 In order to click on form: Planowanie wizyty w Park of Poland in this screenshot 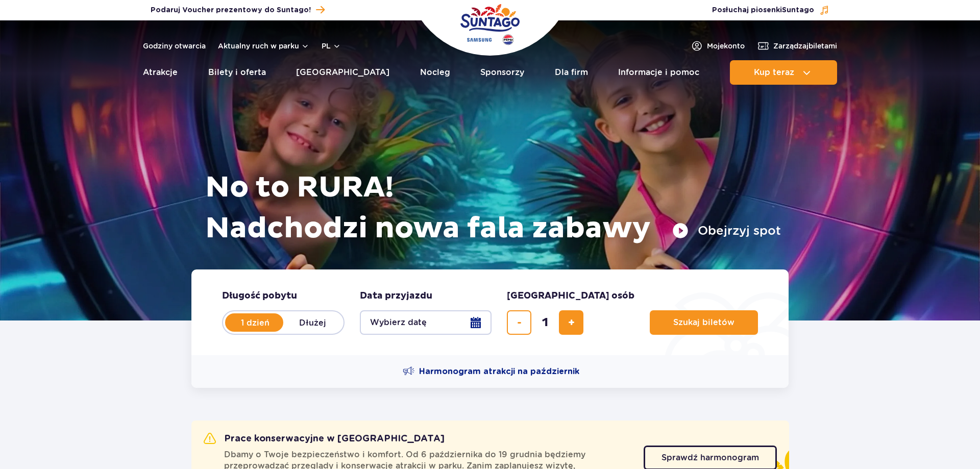, I will do `click(490, 312)`.